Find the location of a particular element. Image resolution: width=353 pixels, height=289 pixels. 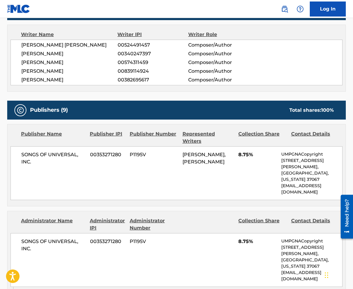

span: 100 % is located at coordinates (328, 110).